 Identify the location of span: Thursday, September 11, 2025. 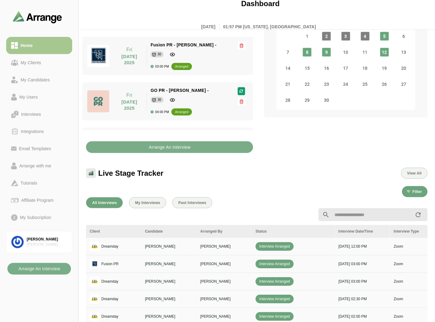
(365, 52).